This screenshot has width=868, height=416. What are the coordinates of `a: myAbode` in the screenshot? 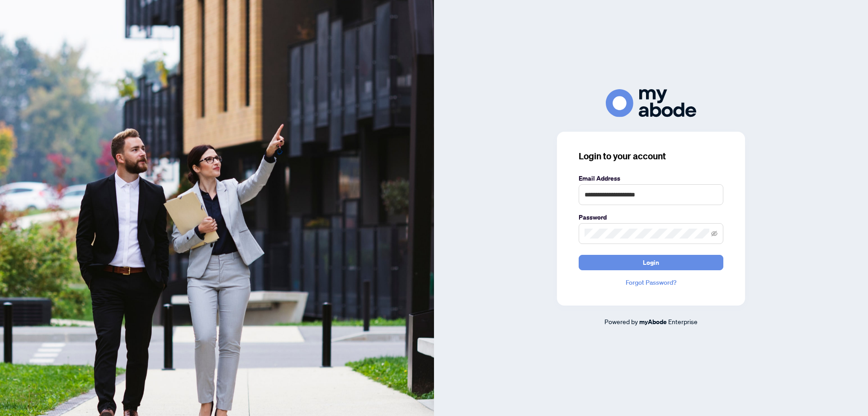 It's located at (653, 322).